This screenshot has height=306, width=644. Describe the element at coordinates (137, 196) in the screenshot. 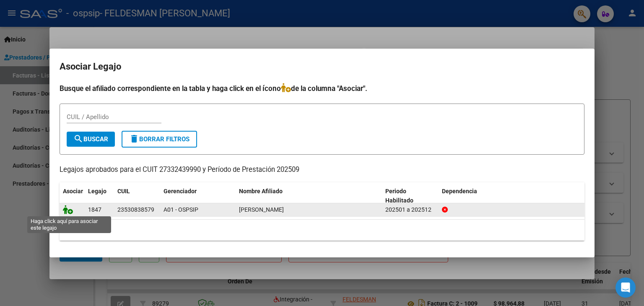

I see `datatable-header-cell: CUIL` at that location.